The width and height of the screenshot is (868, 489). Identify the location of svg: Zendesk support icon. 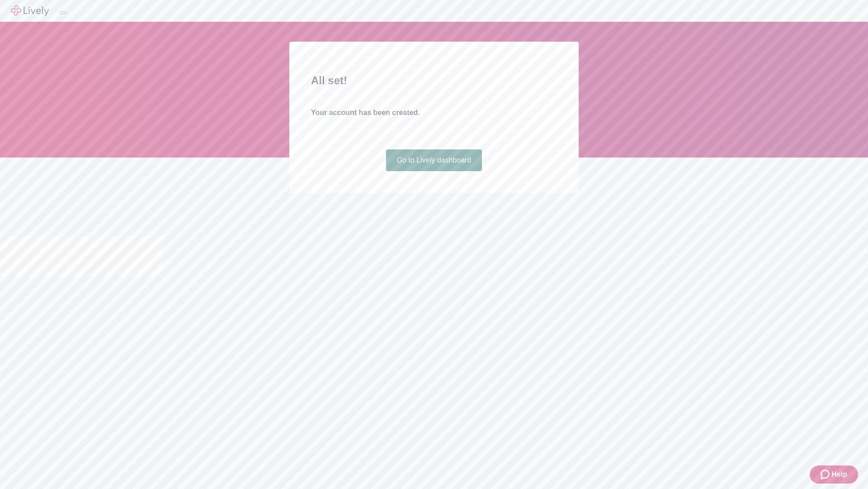
(827, 474).